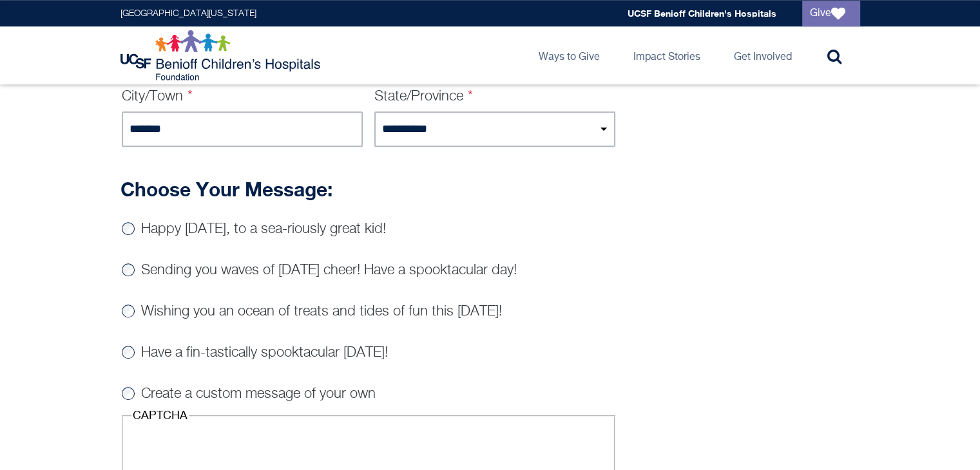 The image size is (980, 470). Describe the element at coordinates (702, 13) in the screenshot. I see `a: UCSF Benioff Children's Hospitals` at that location.